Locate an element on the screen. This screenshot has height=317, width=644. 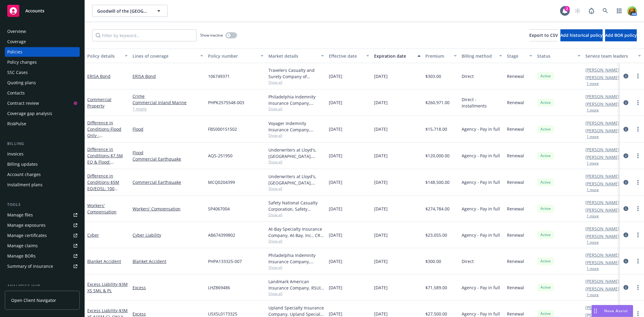
a: Overview is located at coordinates (42, 31).